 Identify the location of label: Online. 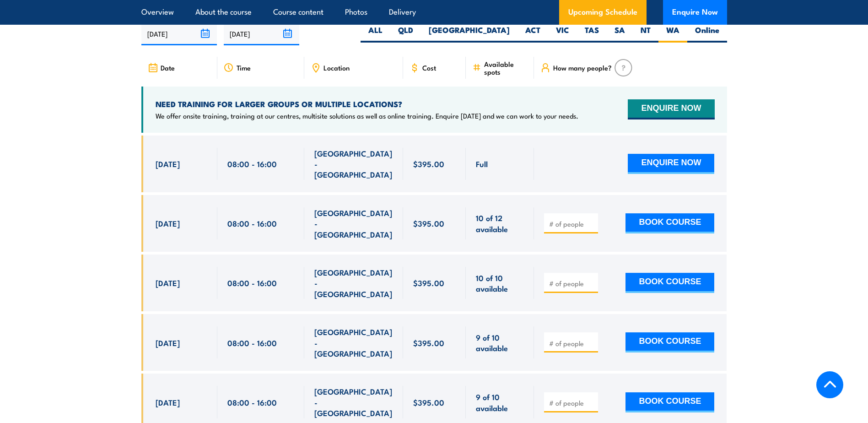
(707, 33).